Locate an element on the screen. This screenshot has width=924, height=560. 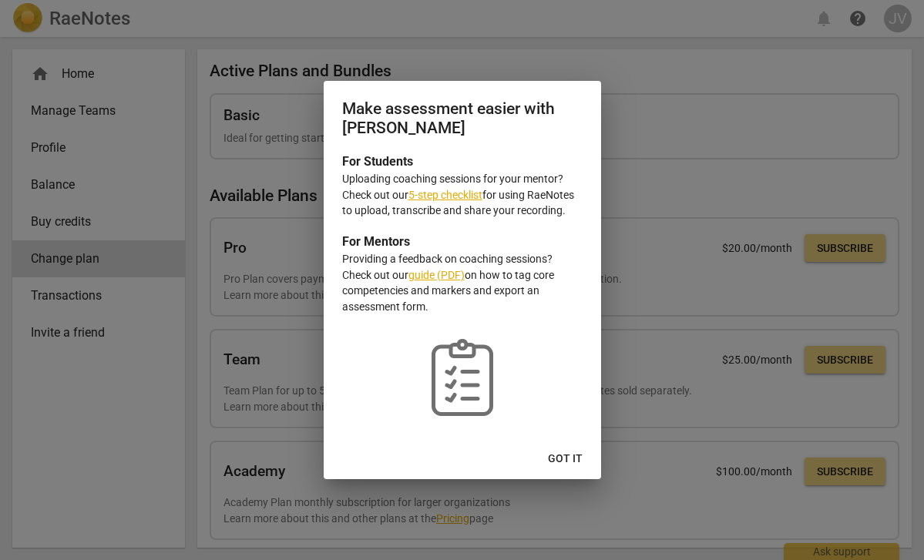
b: For Students is located at coordinates (378, 161).